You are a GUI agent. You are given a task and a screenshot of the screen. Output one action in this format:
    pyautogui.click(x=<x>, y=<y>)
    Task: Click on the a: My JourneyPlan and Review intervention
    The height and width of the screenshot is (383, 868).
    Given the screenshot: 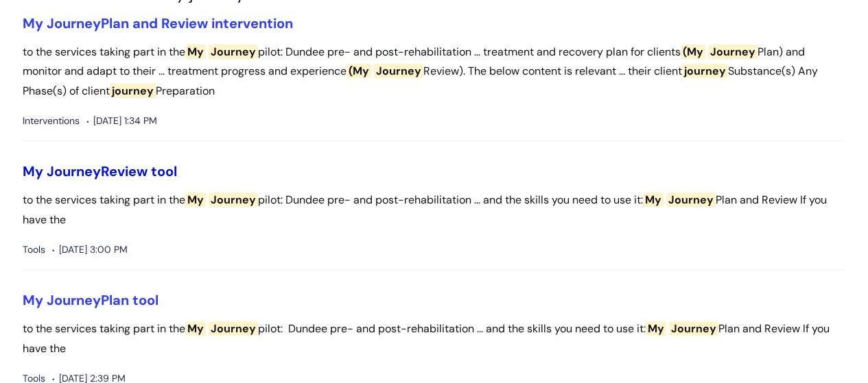 What is the action you would take?
    pyautogui.click(x=158, y=23)
    